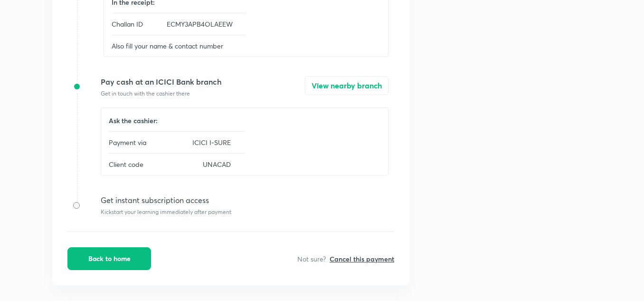 The image size is (644, 301). I want to click on p: Get in touch with the cashier there, so click(161, 93).